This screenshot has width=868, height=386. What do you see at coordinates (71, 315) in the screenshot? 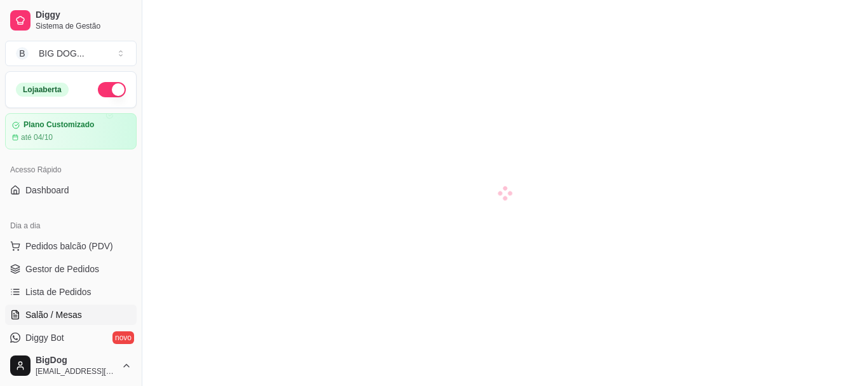
I see `a: Salão / Mesas` at bounding box center [71, 315].